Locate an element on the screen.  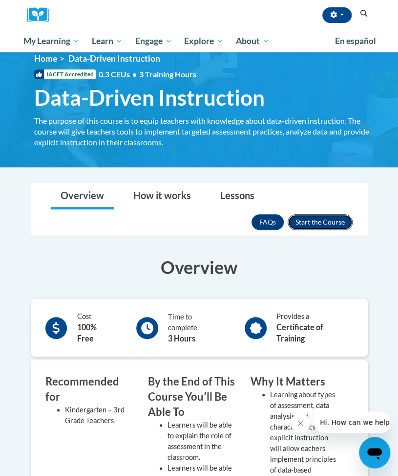
b: 3 Hours is located at coordinates (182, 338).